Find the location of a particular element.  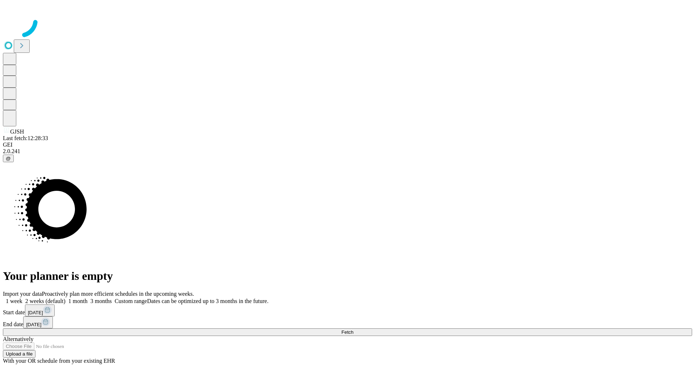

span: 3 months is located at coordinates (101, 301).